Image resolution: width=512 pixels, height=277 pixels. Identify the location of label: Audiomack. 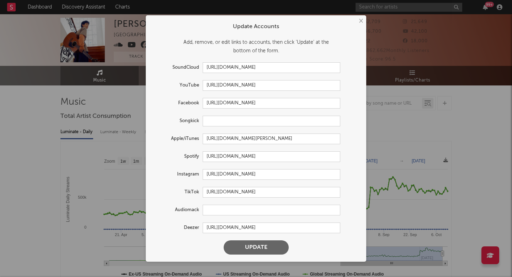
(178, 210).